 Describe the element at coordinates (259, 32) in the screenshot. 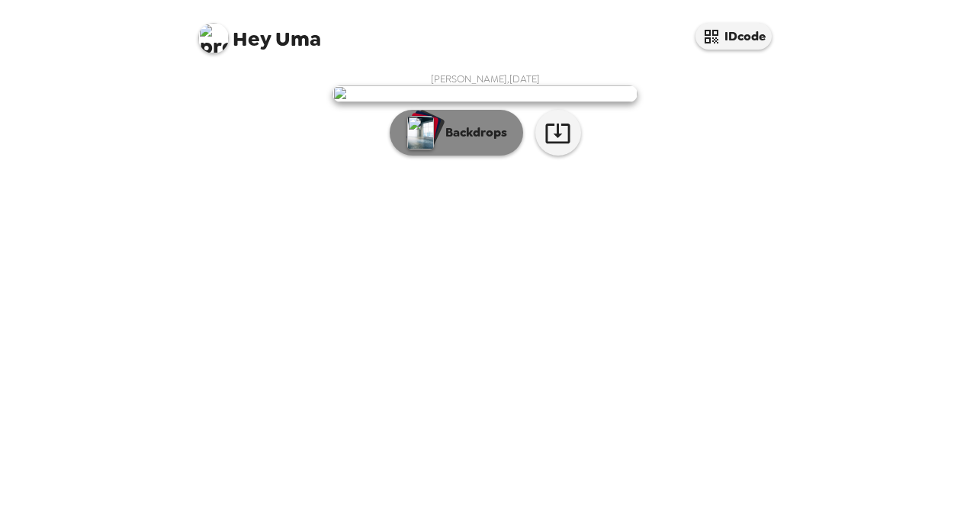

I see `span: Uma` at that location.